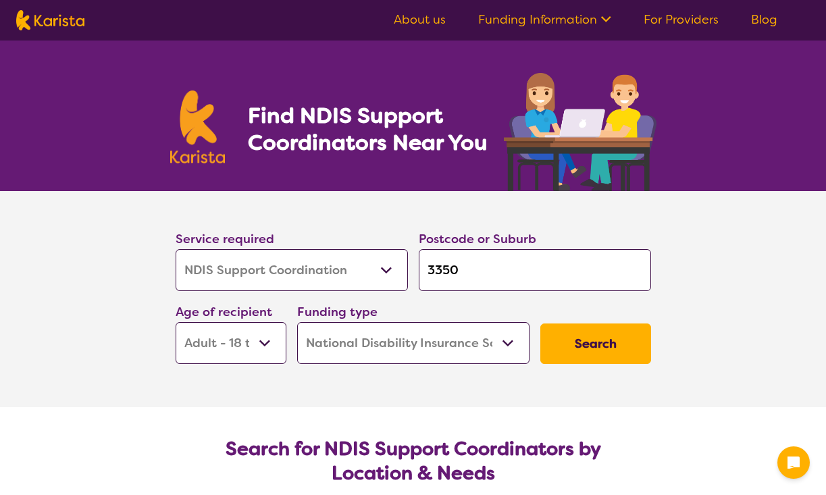 This screenshot has width=826, height=495. Describe the element at coordinates (225, 239) in the screenshot. I see `label: Service required` at that location.